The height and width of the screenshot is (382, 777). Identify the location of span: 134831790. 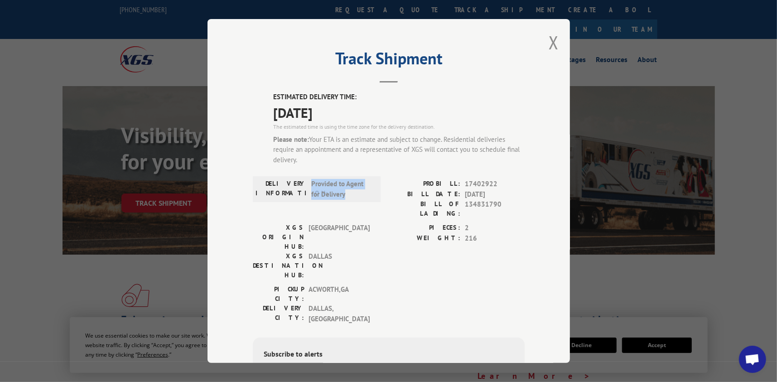
(495, 209).